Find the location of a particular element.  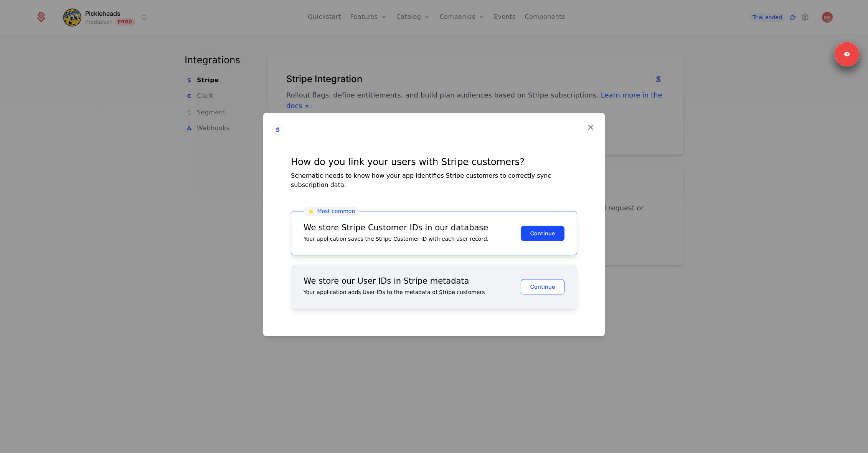

span: Most common is located at coordinates (336, 211).